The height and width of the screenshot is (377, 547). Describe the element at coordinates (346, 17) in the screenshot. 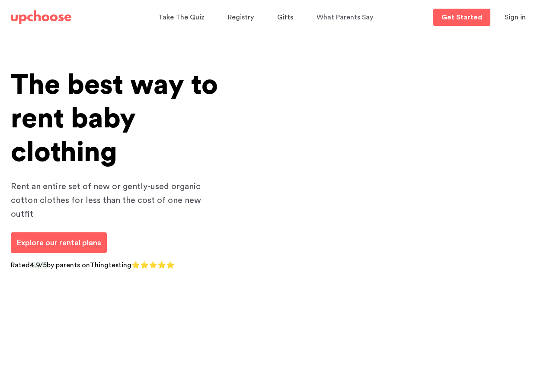

I see `a: What Parents Say` at that location.